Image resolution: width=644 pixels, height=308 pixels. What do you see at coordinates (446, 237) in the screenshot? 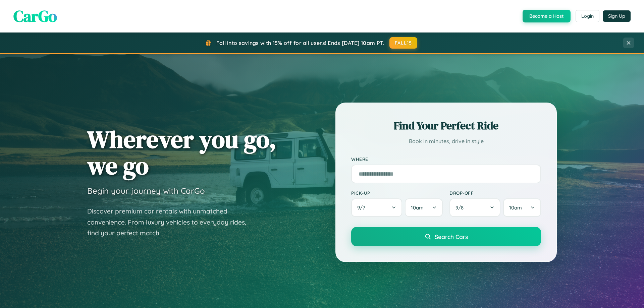
I see `button: Search Cars` at bounding box center [446, 237].